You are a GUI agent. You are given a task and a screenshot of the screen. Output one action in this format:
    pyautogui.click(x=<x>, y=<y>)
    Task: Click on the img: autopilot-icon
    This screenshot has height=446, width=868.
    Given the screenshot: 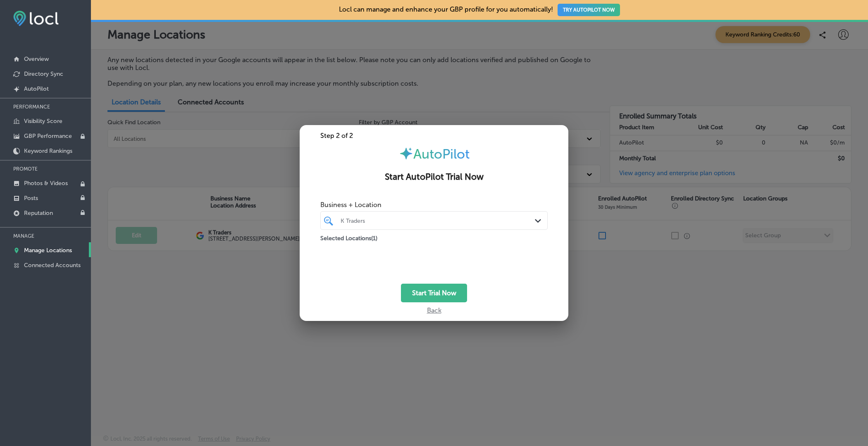 What is the action you would take?
    pyautogui.click(x=406, y=153)
    